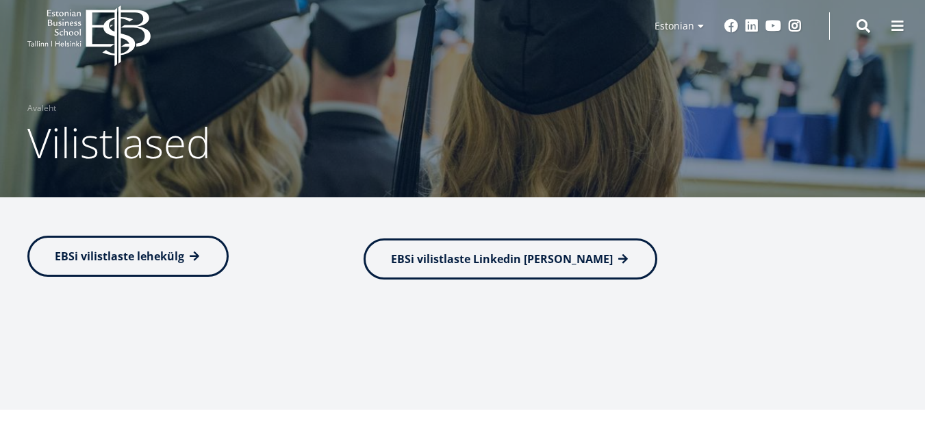 The height and width of the screenshot is (446, 925). Describe the element at coordinates (119, 142) in the screenshot. I see `span: Vilistlased` at that location.